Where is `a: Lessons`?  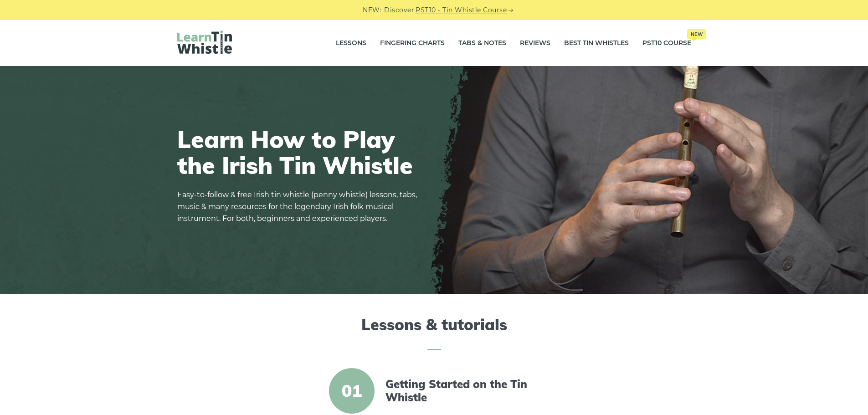
a: Lessons is located at coordinates (351, 43).